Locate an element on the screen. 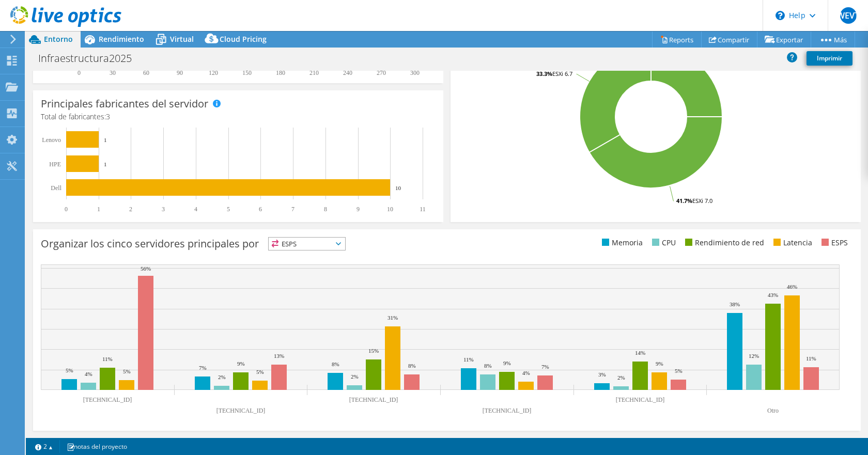 The width and height of the screenshot is (868, 455). a: Compartir is located at coordinates (729, 39).